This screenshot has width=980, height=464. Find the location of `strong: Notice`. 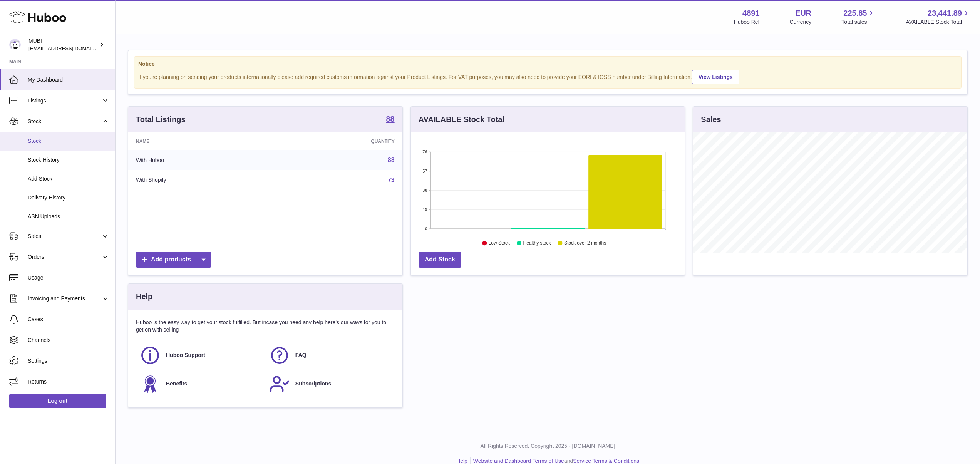

strong: Notice is located at coordinates (548, 64).